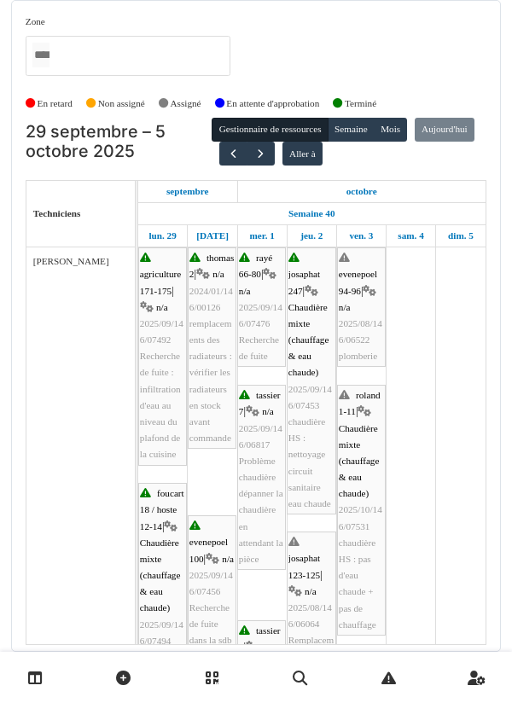 The image size is (512, 703). Describe the element at coordinates (358, 356) in the screenshot. I see `span: plomberie` at that location.